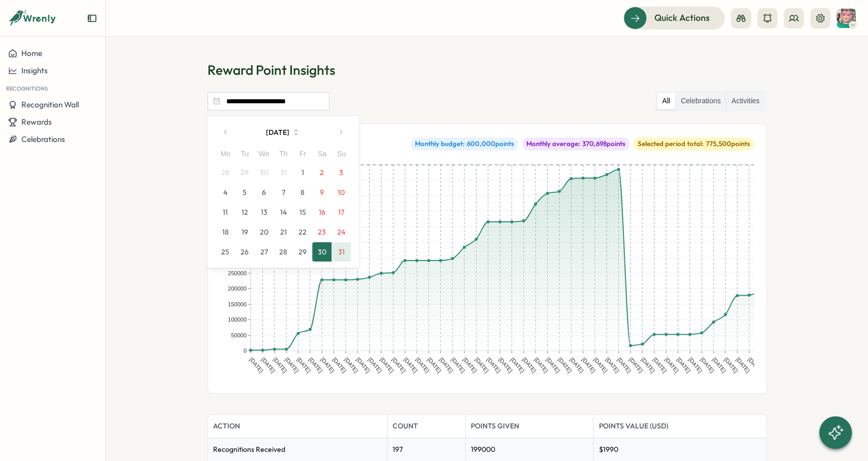  What do you see at coordinates (680, 426) in the screenshot?
I see `th: Points Value (USD)` at bounding box center [680, 426].